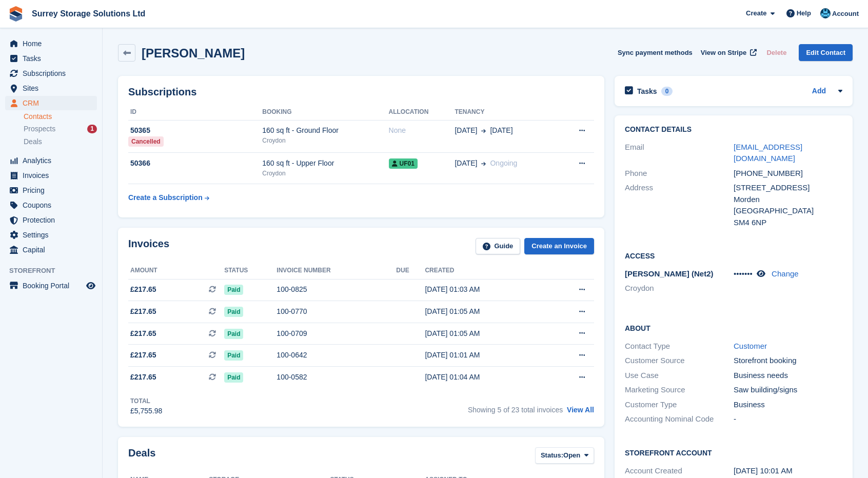 This screenshot has width=868, height=478. What do you see at coordinates (515, 410) in the screenshot?
I see `span: Showing 5 of 23 total invoices` at bounding box center [515, 410].